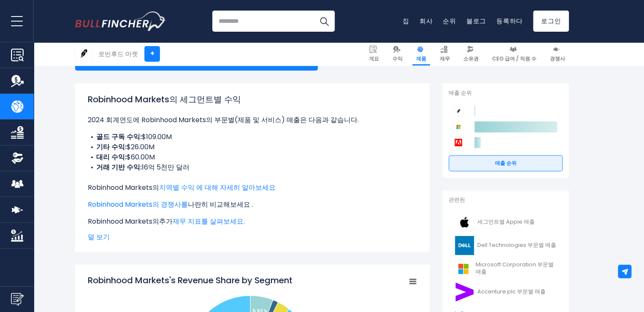  Describe the element at coordinates (138, 204) in the screenshot. I see `font: Robinhood Markets의 경쟁사를` at that location.